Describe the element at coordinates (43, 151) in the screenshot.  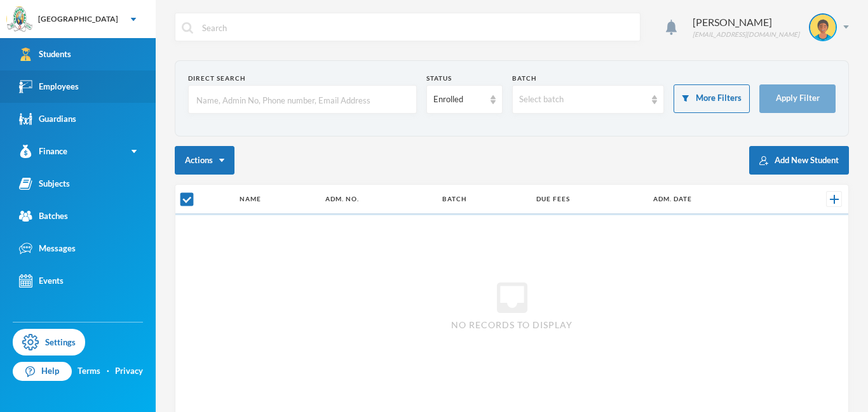
I see `div: Finance` at that location.